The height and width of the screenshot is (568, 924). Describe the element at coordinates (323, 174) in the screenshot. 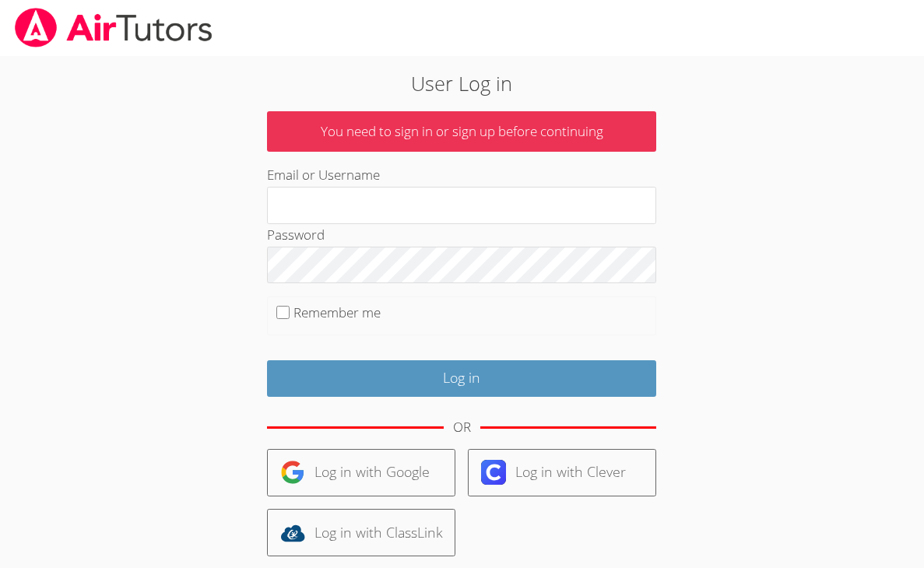

I see `label: Email or Username` at that location.